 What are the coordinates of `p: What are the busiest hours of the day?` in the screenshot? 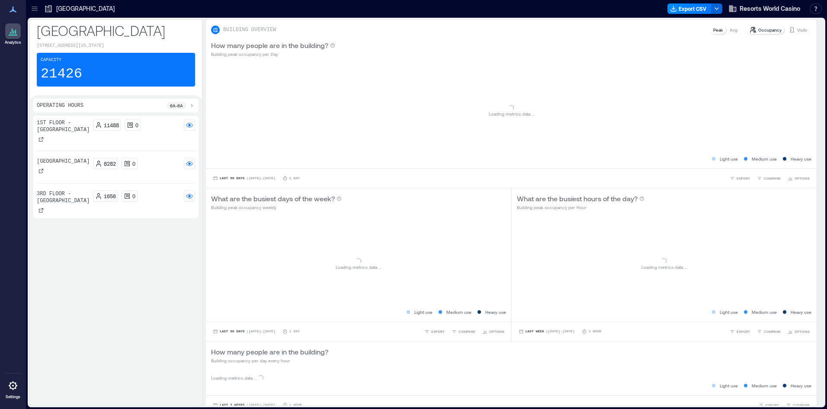 It's located at (577, 199).